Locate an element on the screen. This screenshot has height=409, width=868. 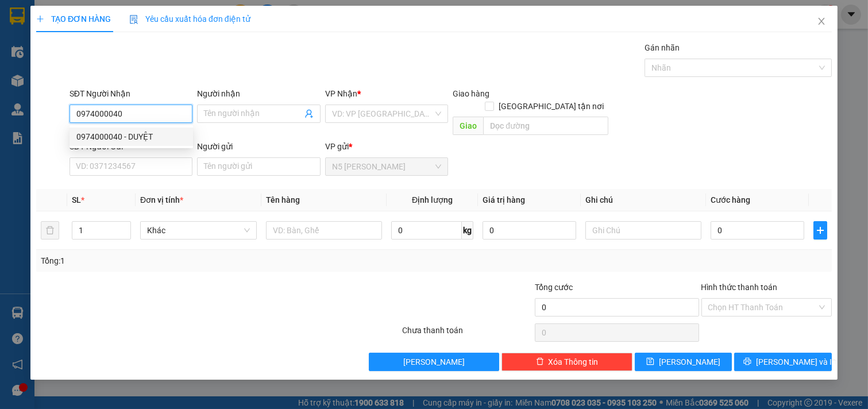
span: Giá trị hàng is located at coordinates (504, 200).